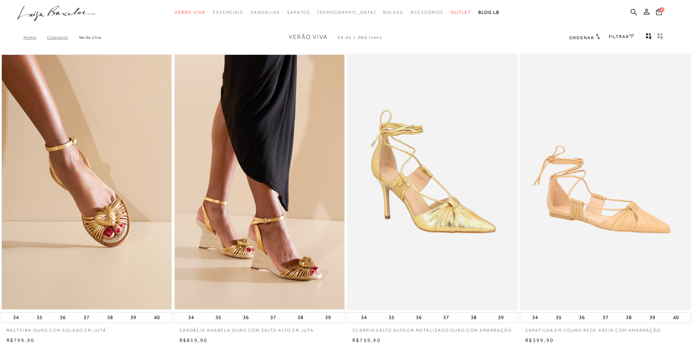  I want to click on span: Acessórios, so click(427, 12).